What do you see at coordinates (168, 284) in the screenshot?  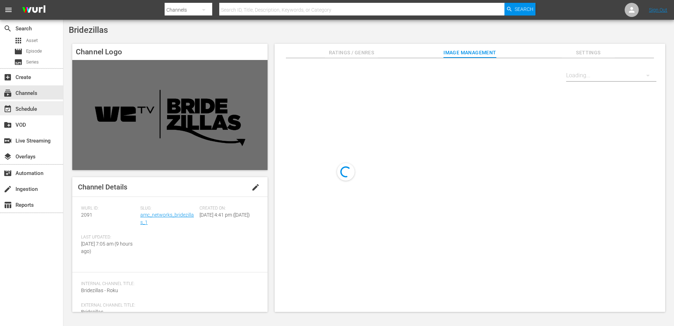 I see `span: Internal Channel Title:` at bounding box center [168, 284].